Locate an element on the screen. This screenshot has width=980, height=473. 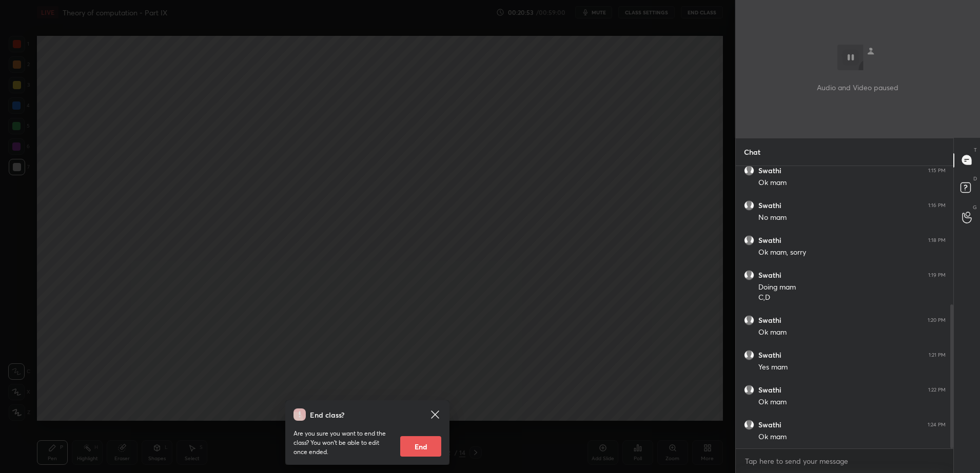
p: Are you sure you want to end the class? You won’t be able to edit once ended. is located at coordinates (343, 444).